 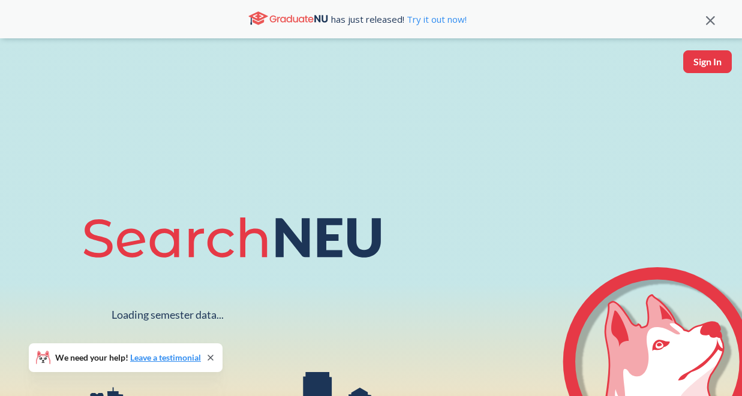 What do you see at coordinates (167, 315) in the screenshot?
I see `div: Loading semester data...` at bounding box center [167, 315].